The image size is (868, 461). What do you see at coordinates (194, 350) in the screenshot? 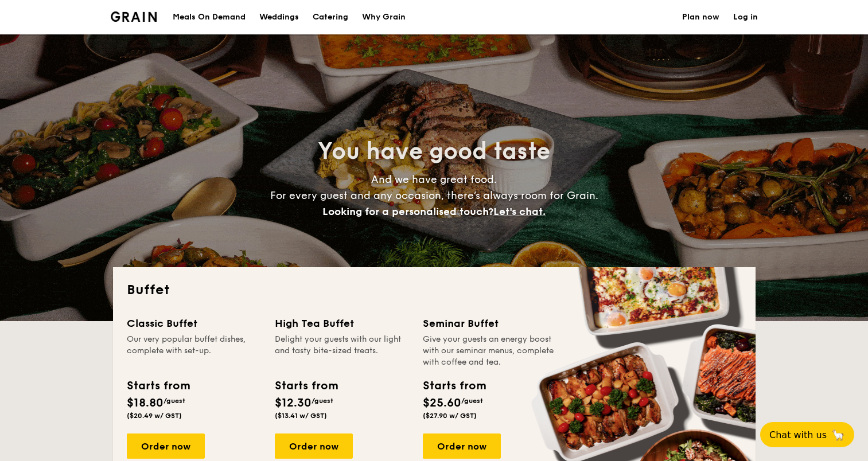
I see `div: Our very popular buffet dishes, complete with set-up.` at bounding box center [194, 350].